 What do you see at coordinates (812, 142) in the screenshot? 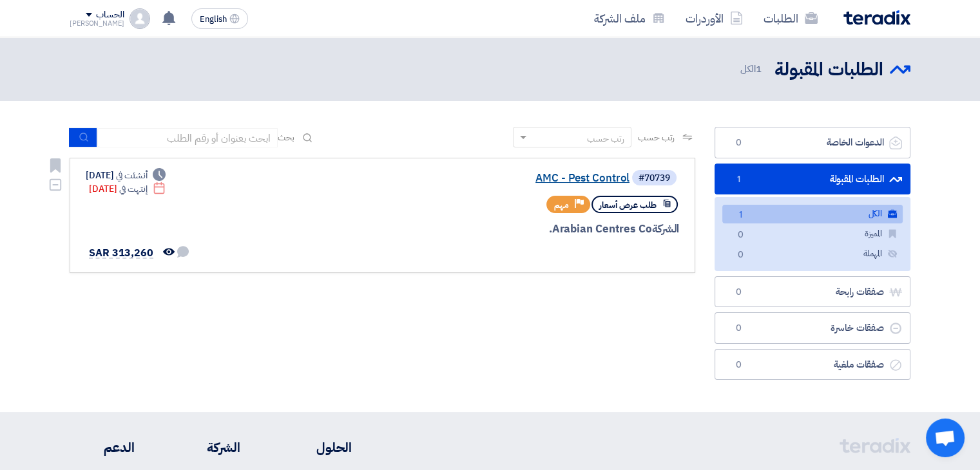
I see `a: الدعوات الخاصة0` at bounding box center [812, 142].